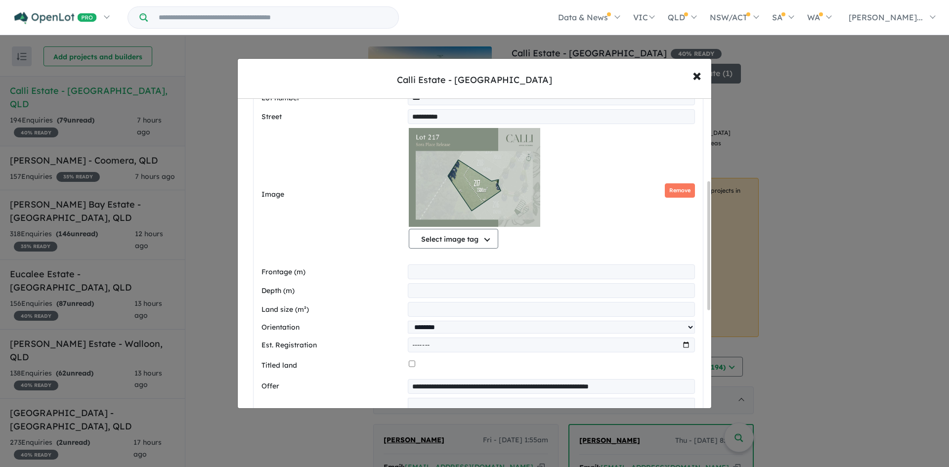 The image size is (949, 467). I want to click on label: Image, so click(333, 195).